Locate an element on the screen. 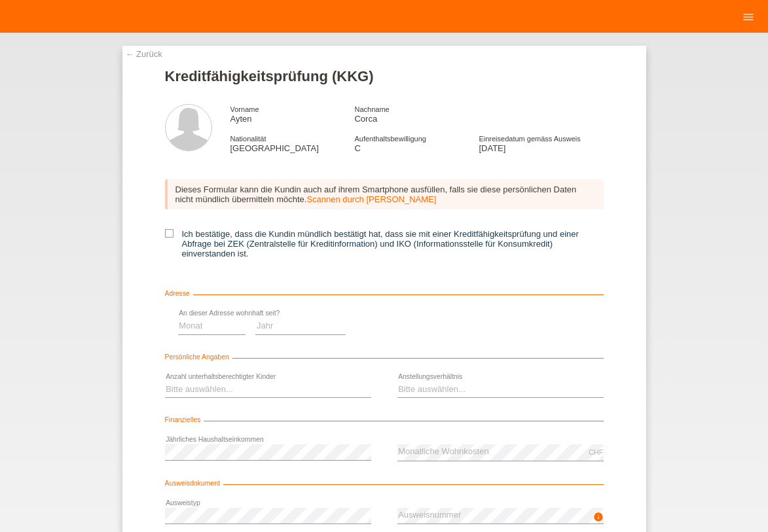 The width and height of the screenshot is (768, 532). a: info is located at coordinates (598, 520).